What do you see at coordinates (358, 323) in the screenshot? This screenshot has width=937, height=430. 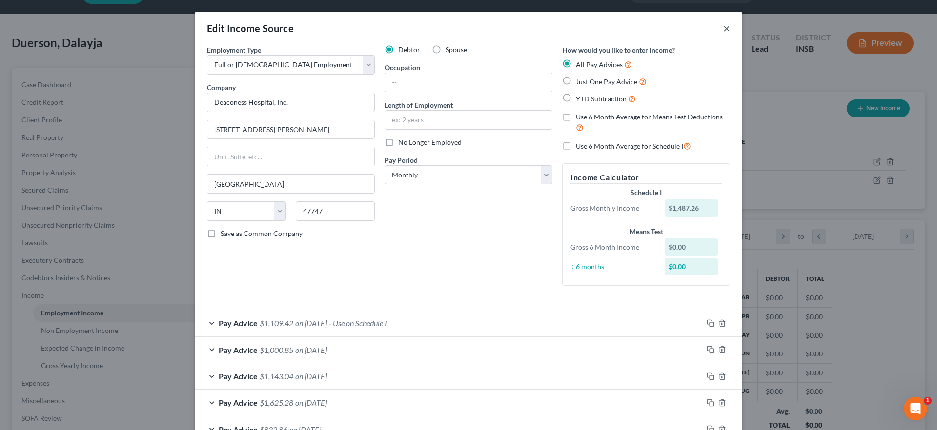 I see `span: - Use on Schedule I` at bounding box center [358, 323].